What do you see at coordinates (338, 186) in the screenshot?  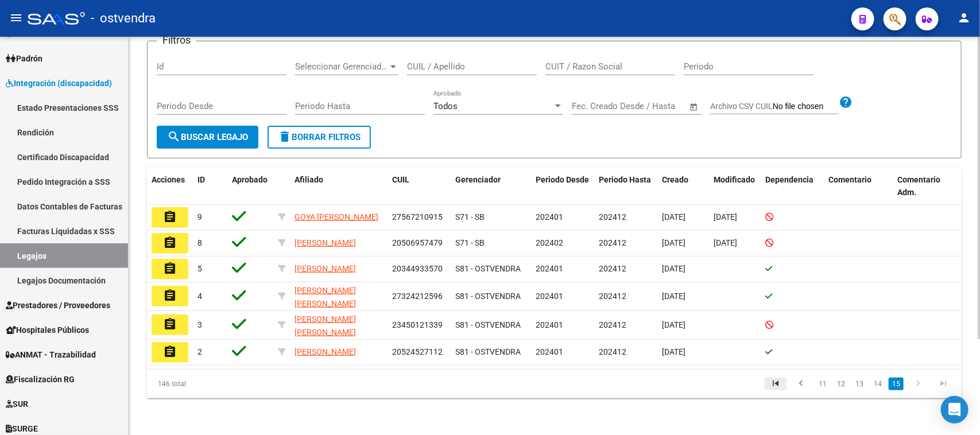 I see `datatable-header-cell: Afiliado` at bounding box center [338, 186].